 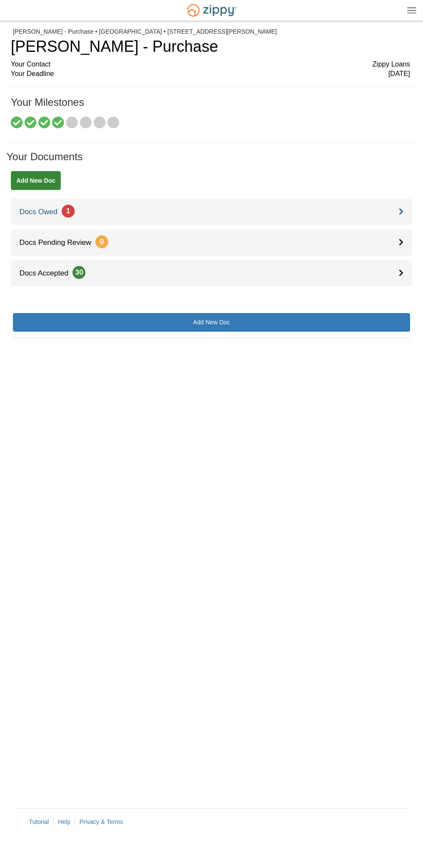 I want to click on a: Docs Owed1, so click(x=211, y=211).